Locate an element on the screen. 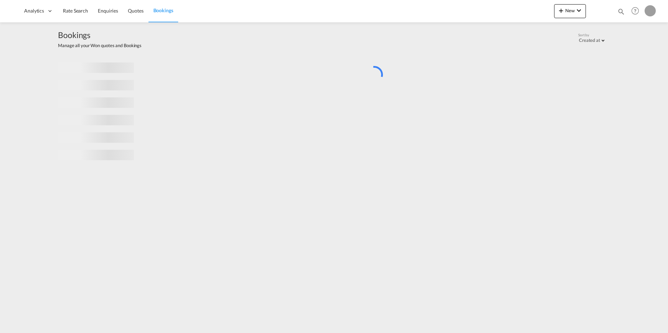 Image resolution: width=668 pixels, height=333 pixels. div: Help is located at coordinates (637, 11).